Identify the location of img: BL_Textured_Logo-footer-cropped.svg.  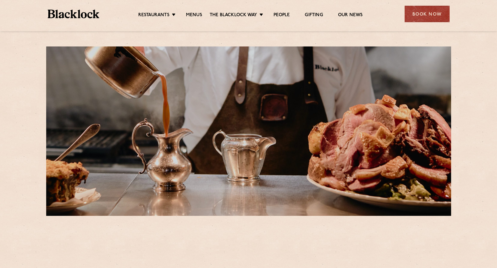
(74, 14).